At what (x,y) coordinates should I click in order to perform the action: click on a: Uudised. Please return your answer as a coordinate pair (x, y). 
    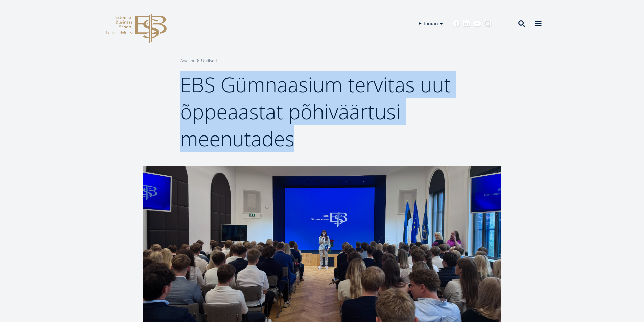
    Looking at the image, I should click on (209, 61).